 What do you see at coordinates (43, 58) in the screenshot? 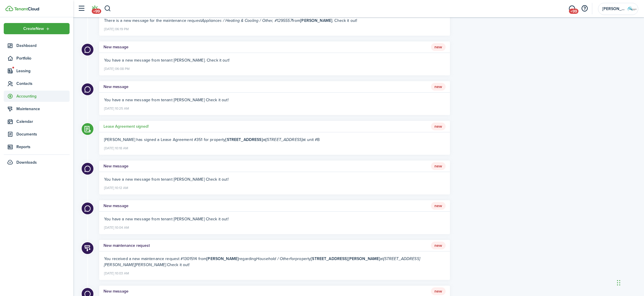
I see `span: Portfolio` at bounding box center [43, 58].